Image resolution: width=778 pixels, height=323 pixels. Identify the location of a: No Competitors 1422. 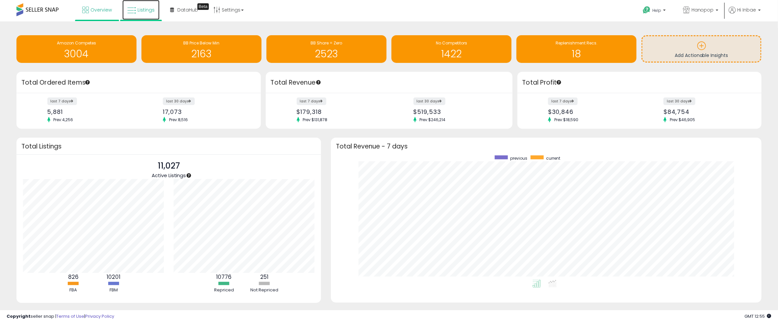
(451, 49).